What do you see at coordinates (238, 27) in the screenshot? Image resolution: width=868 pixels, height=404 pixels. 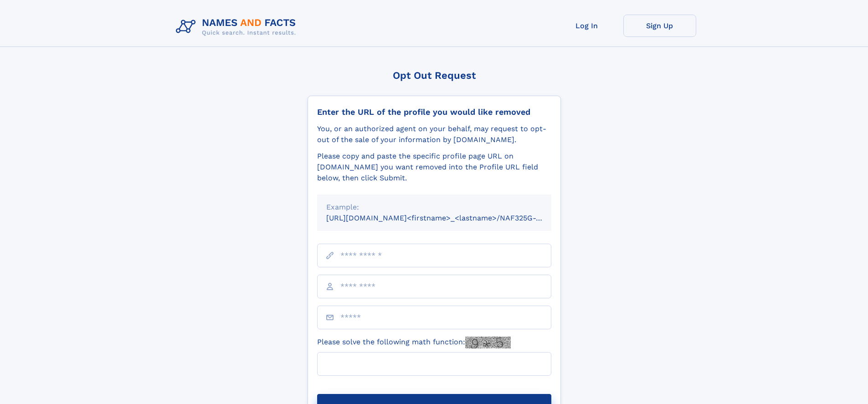 I see `img: Logo Names and Facts` at bounding box center [238, 27].